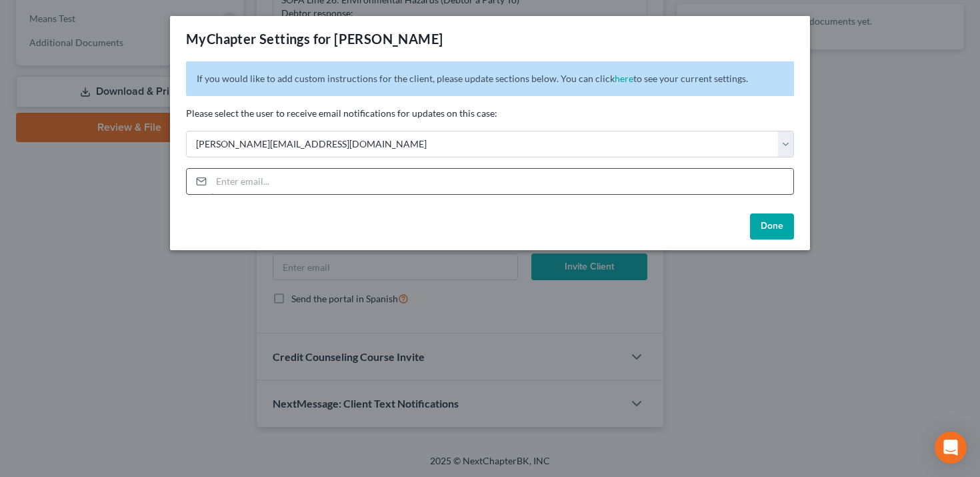 The height and width of the screenshot is (477, 980). I want to click on button: Done, so click(772, 227).